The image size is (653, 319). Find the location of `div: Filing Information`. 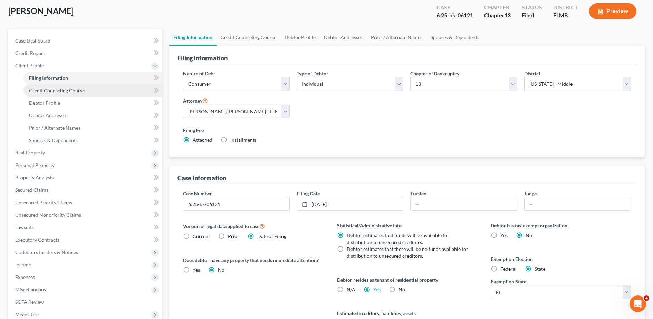

div: Filing Information is located at coordinates (202, 58).